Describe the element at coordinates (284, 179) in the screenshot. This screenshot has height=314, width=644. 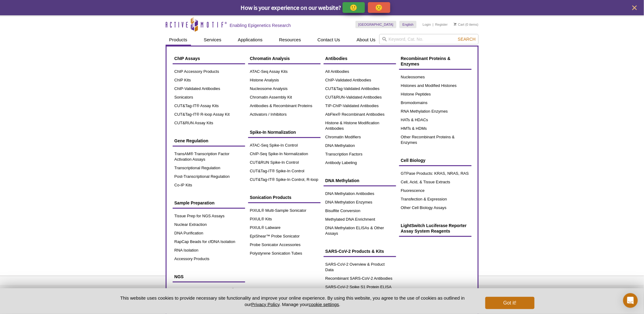
I see `a: CUT&Tag-IT® Spike-In Control, R-loop` at that location.